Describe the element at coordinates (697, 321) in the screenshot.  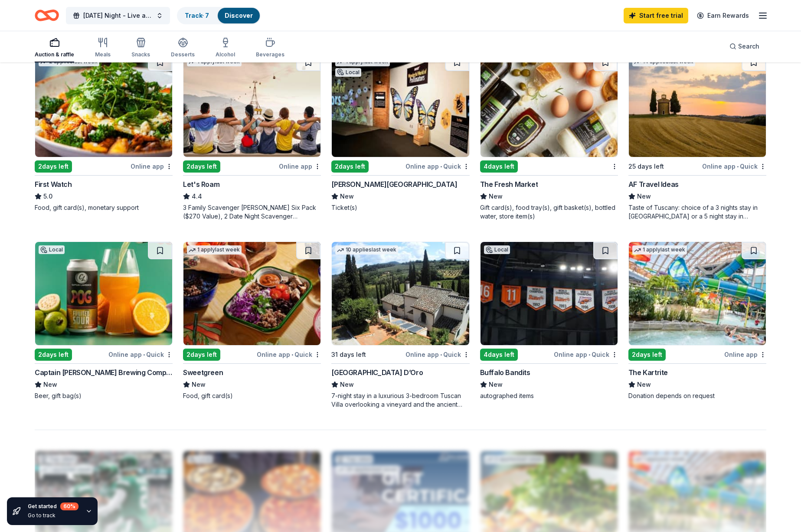
I see `a: Image for The Kartrite1 applylast week2days leftOnline appThe KartriteNewDonation depends on request` at that location.